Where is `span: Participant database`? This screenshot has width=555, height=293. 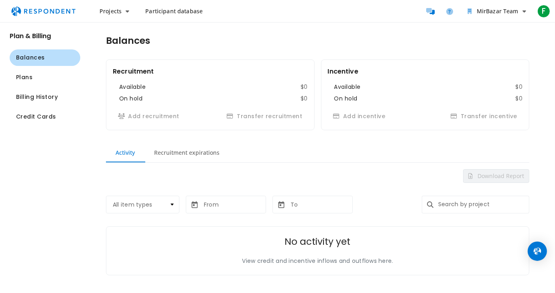
span: Participant database is located at coordinates (174, 11).